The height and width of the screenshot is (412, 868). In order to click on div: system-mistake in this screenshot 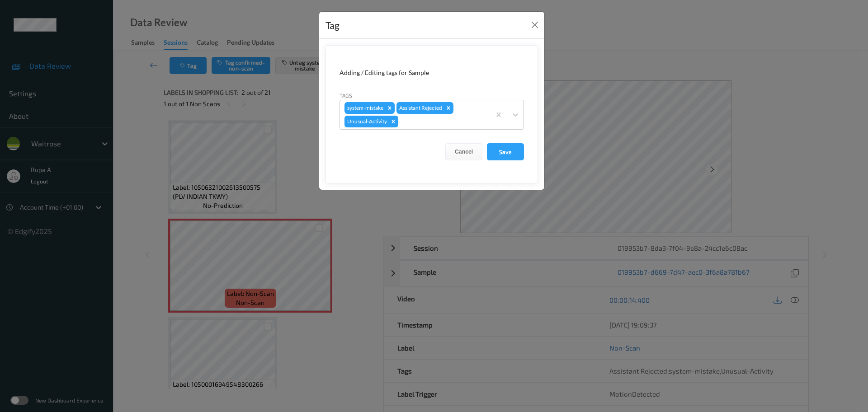, I will do `click(365, 108)`.